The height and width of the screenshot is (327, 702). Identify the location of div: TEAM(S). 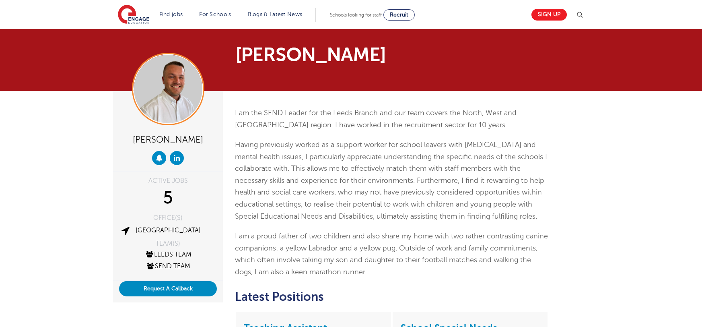
(168, 243).